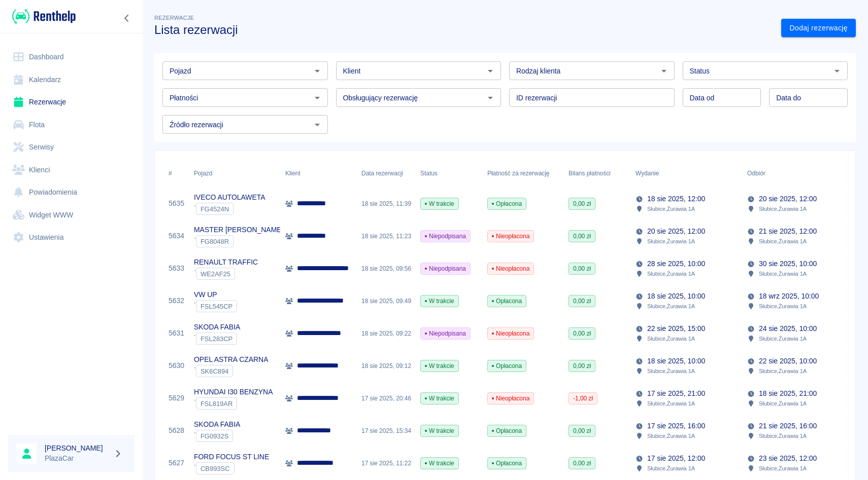 The height and width of the screenshot is (480, 868). What do you see at coordinates (676, 426) in the screenshot?
I see `p: 17 sie 2025, 16:00` at bounding box center [676, 426].